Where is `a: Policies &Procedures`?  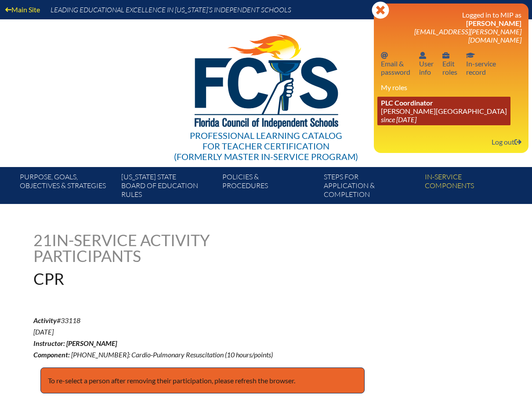 a: Policies &Procedures is located at coordinates (270, 187).